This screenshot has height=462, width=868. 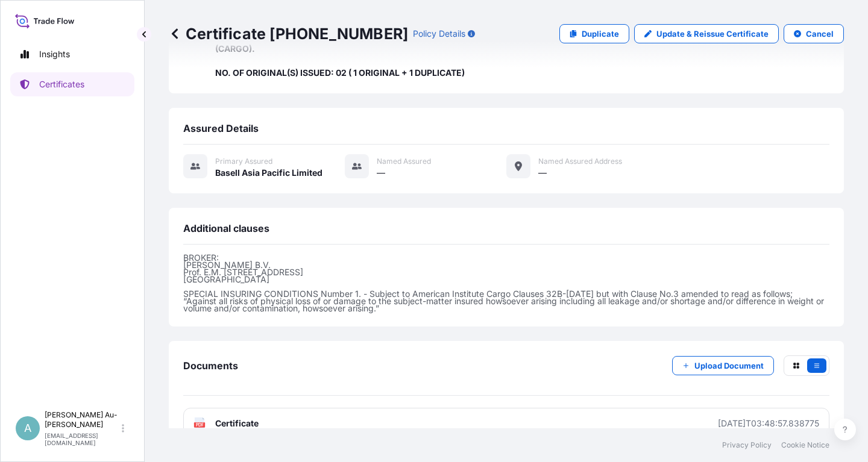 What do you see at coordinates (594, 33) in the screenshot?
I see `a: Duplicate` at bounding box center [594, 33].